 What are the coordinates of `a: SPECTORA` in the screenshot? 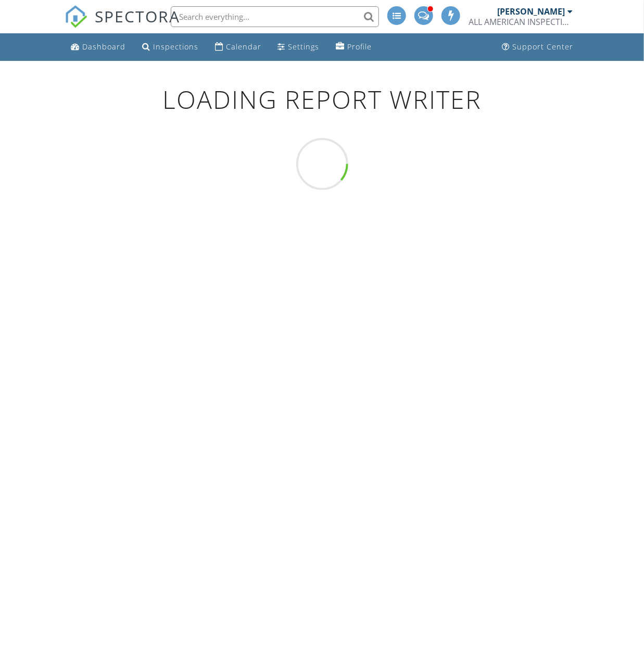 It's located at (122, 25).